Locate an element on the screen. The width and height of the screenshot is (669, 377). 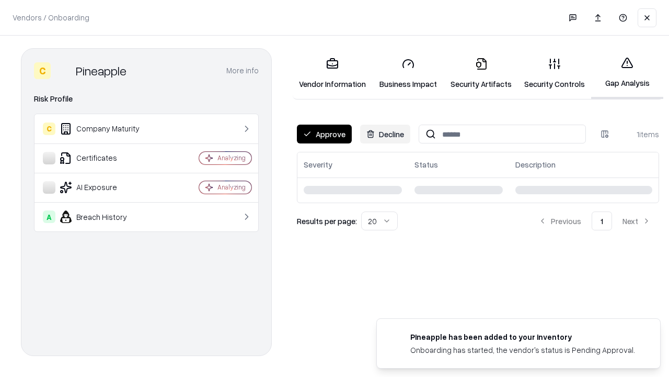
div: Description is located at coordinates (536, 164).